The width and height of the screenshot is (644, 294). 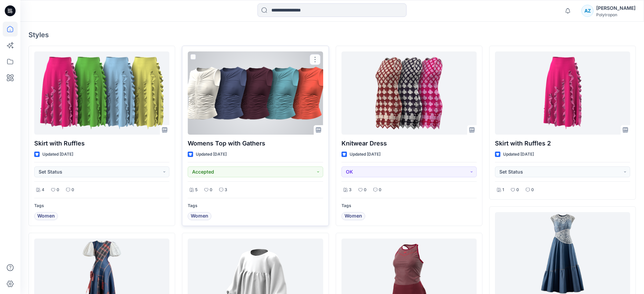 I want to click on p: Womens Top with Gathers, so click(x=255, y=143).